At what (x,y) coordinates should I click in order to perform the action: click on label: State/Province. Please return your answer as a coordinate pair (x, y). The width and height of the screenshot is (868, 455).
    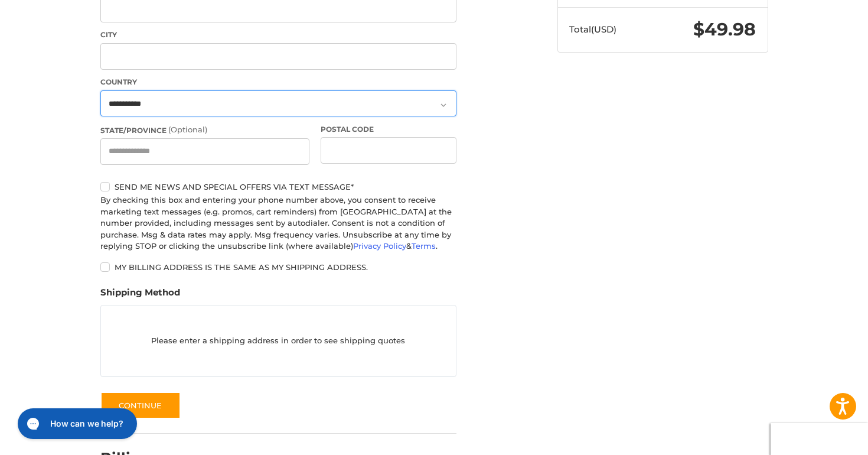
    Looking at the image, I should click on (205, 130).